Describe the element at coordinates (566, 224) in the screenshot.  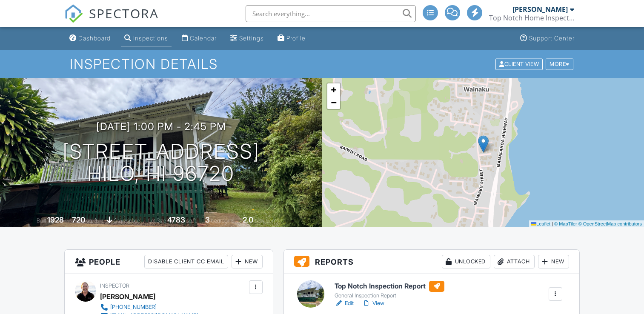
I see `a: © MapTiler` at that location.